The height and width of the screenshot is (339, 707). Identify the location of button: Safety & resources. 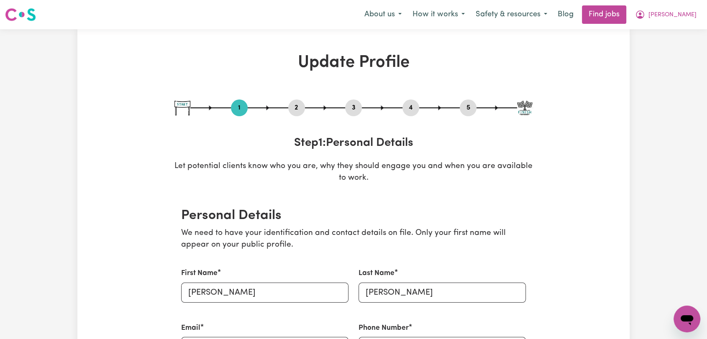
(511, 15).